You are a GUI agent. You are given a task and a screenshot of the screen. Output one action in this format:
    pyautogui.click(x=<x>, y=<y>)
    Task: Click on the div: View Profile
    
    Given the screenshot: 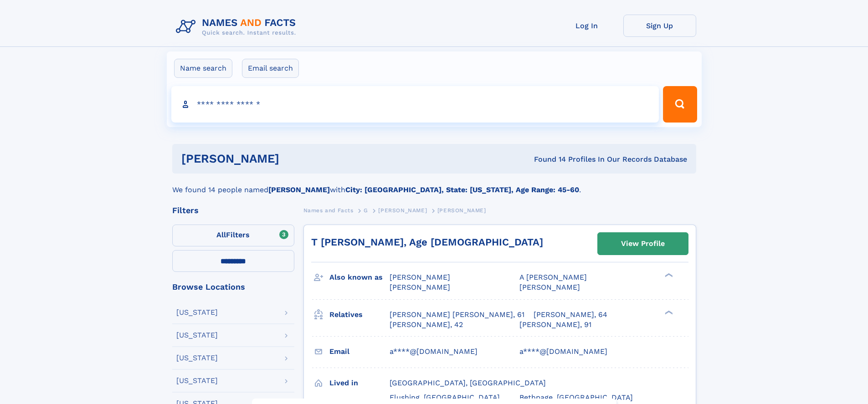 What is the action you would take?
    pyautogui.click(x=643, y=244)
    